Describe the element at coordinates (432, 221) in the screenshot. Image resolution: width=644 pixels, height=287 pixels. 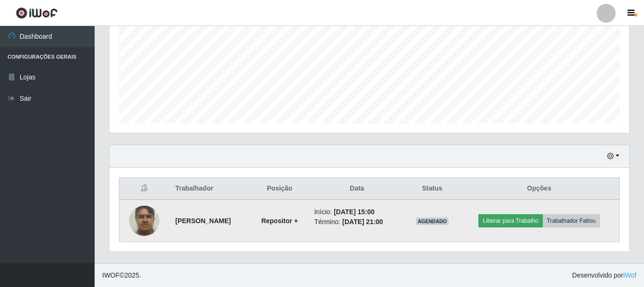
I see `span: AGENDADO` at that location.